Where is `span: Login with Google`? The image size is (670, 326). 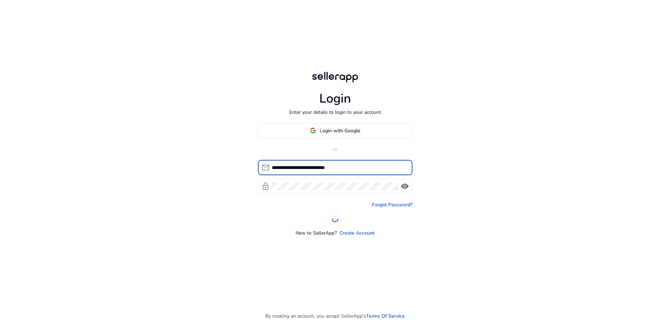
span: Login with Google is located at coordinates (340, 130).